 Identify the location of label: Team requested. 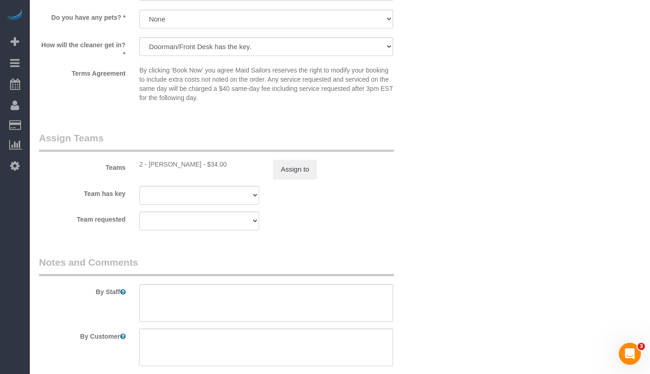
(82, 217).